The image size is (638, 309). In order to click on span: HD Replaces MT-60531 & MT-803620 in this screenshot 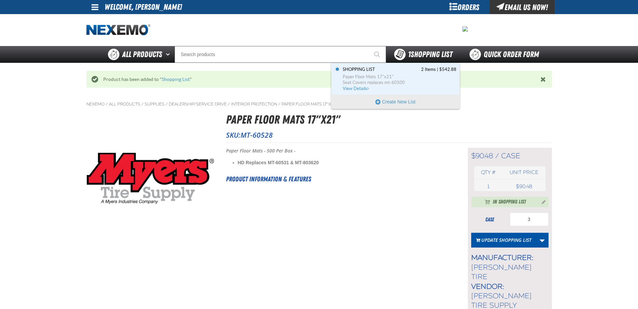, I will do `click(278, 163)`.